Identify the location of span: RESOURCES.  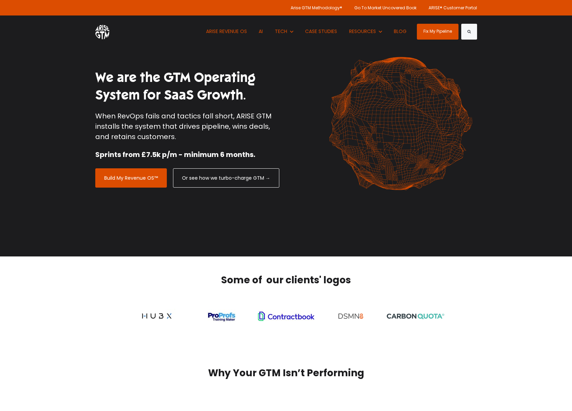
(363, 31).